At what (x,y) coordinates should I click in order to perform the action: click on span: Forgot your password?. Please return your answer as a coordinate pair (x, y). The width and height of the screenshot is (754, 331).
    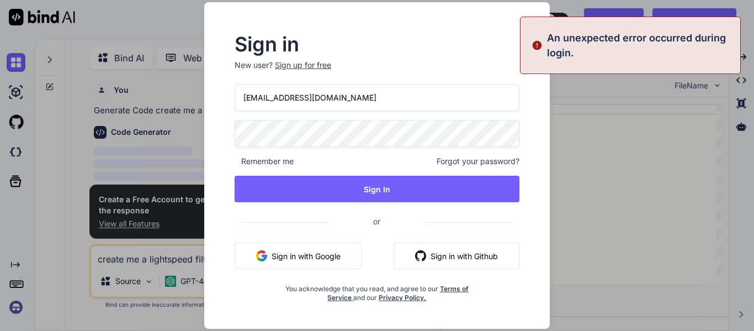
    Looking at the image, I should click on (478, 161).